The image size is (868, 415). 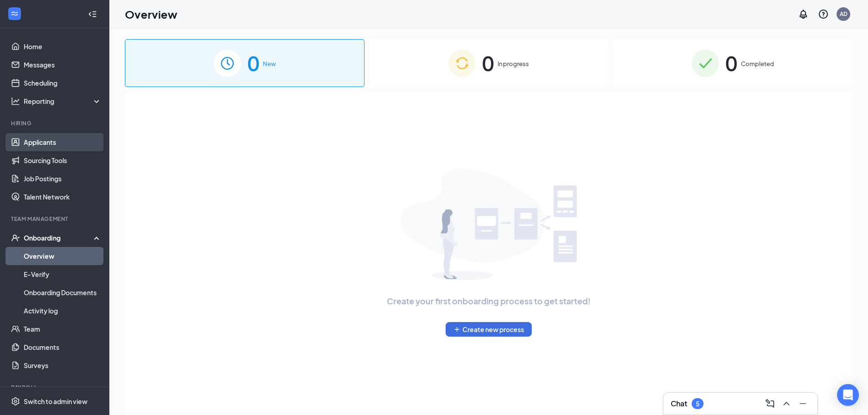 I want to click on a: Activity log, so click(x=63, y=310).